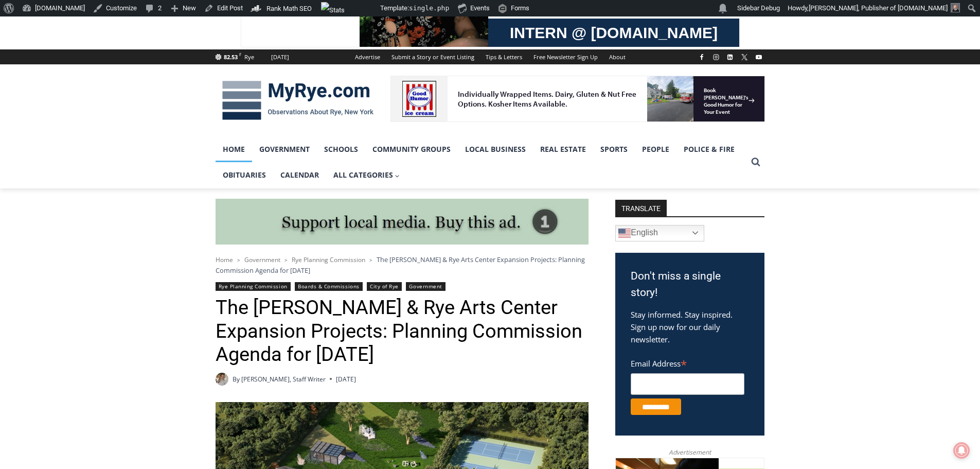 This screenshot has width=980, height=469. What do you see at coordinates (231, 57) in the screenshot?
I see `span: 82.53` at bounding box center [231, 57].